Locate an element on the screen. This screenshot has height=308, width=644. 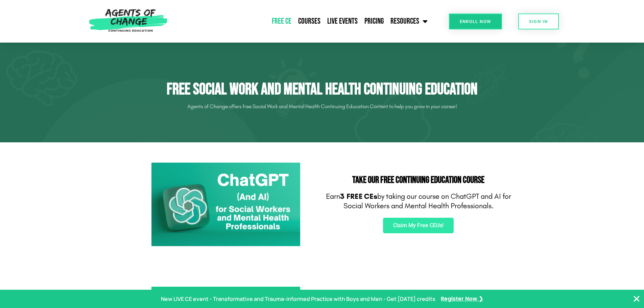
span: SIGN IN is located at coordinates (539, 21).